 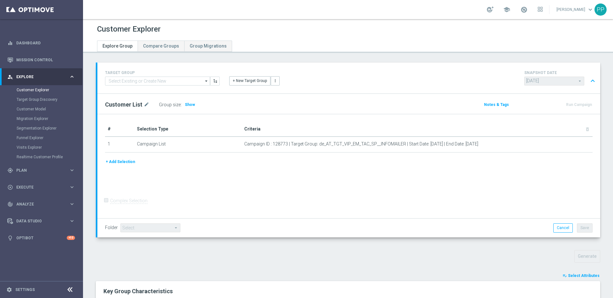 I want to click on a: Target Group Discovery, so click(x=41, y=100).